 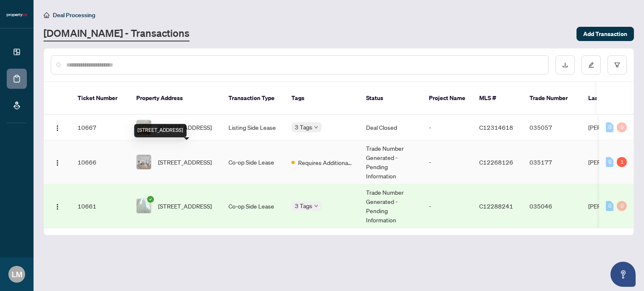 What do you see at coordinates (254, 99) in the screenshot?
I see `th: Transaction Type` at bounding box center [254, 99].